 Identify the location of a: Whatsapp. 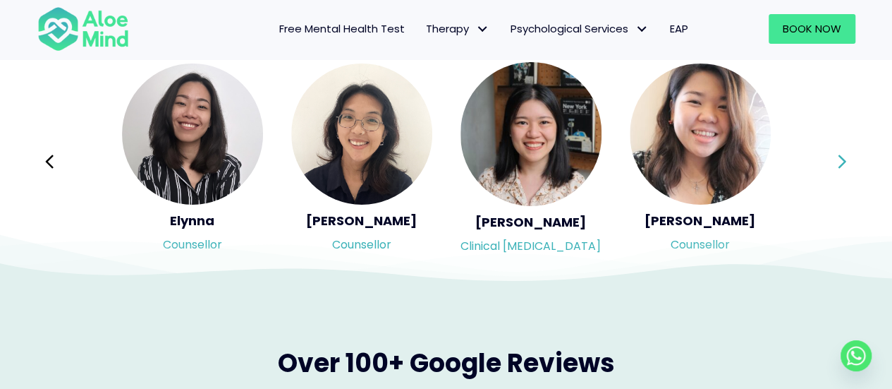
(856, 355).